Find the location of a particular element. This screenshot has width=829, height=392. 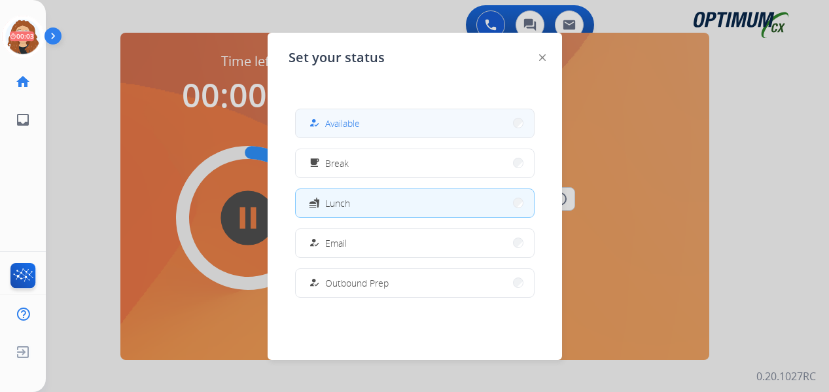

span: Break is located at coordinates (337, 163).